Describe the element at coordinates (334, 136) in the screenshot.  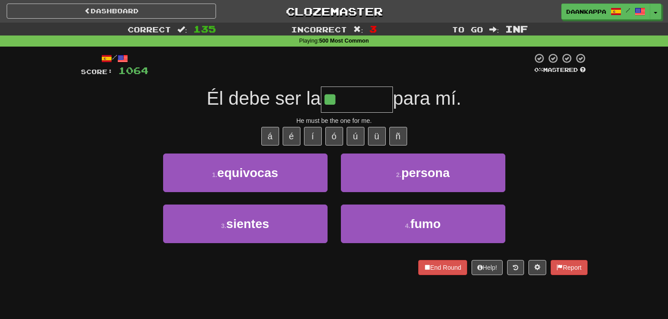
I see `button: ó` at that location.